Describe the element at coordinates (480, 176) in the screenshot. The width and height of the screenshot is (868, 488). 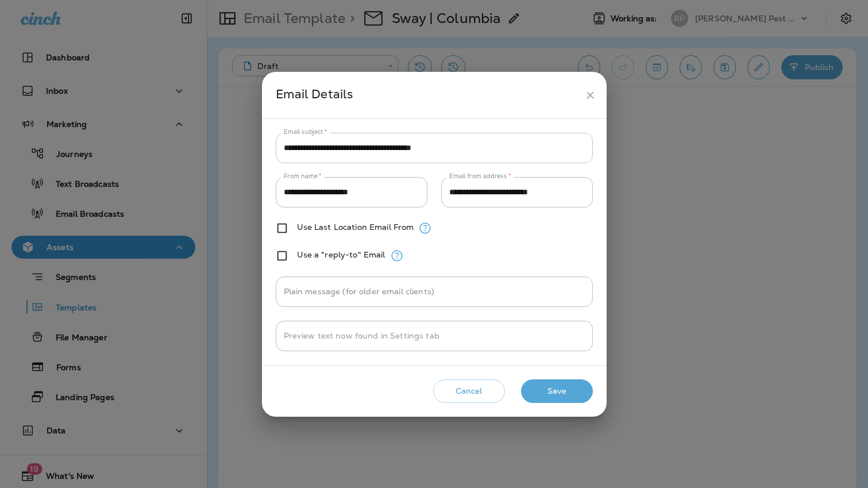
I see `label: Email from address` at that location.